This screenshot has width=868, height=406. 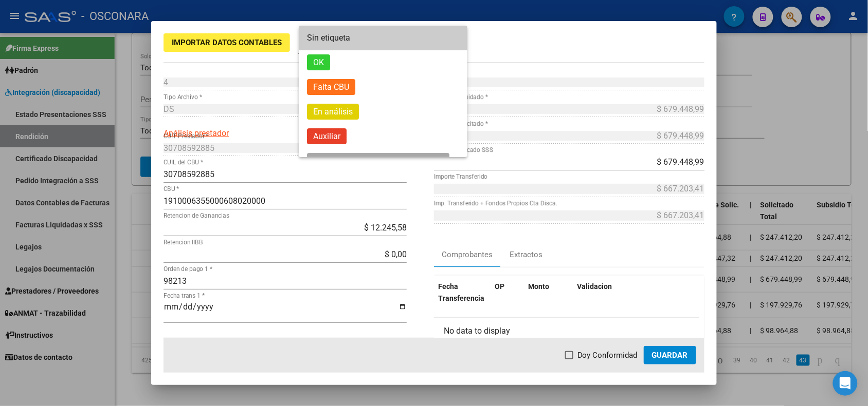 What do you see at coordinates (845, 384) in the screenshot?
I see `div: Open Intercom Messenger` at bounding box center [845, 384].